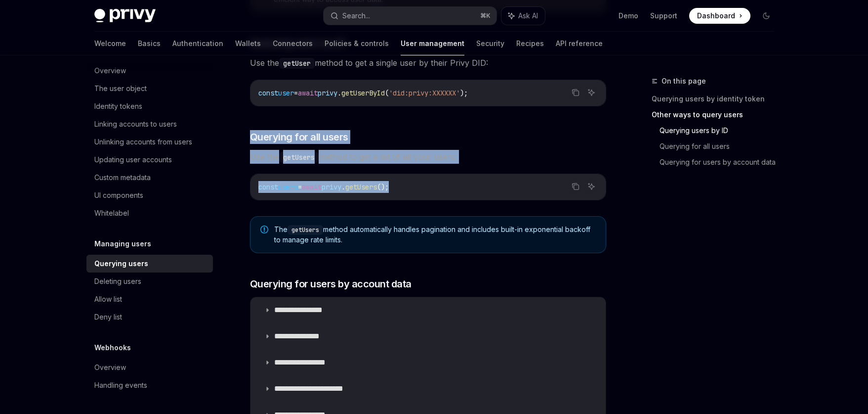 The width and height of the screenshot is (868, 414). Describe the element at coordinates (530, 44) in the screenshot. I see `a: Recipes` at that location.